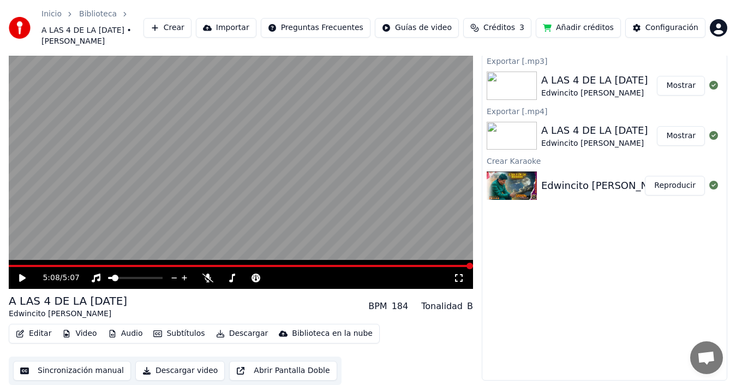 The height and width of the screenshot is (385, 736). What do you see at coordinates (33, 333) in the screenshot?
I see `button: Editar` at bounding box center [33, 333].